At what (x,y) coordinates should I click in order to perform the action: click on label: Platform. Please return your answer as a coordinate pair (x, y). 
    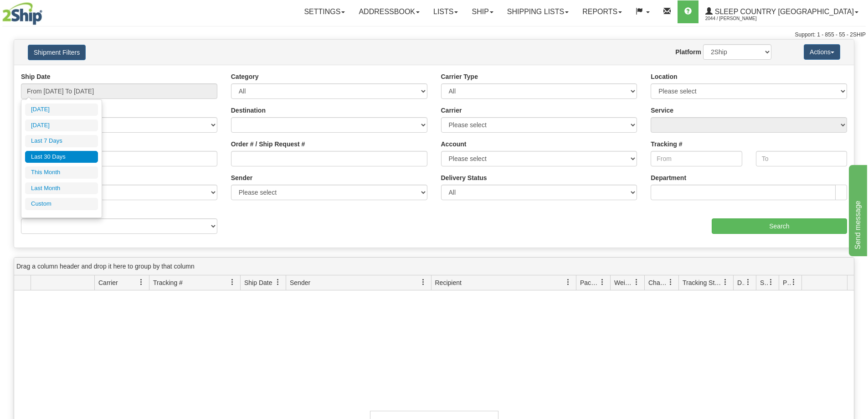
    Looking at the image, I should click on (688, 52).